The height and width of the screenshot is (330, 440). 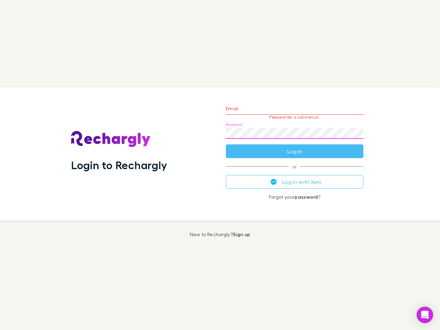 What do you see at coordinates (294, 117) in the screenshot?
I see `p: Please enter a valid email.` at bounding box center [294, 117].